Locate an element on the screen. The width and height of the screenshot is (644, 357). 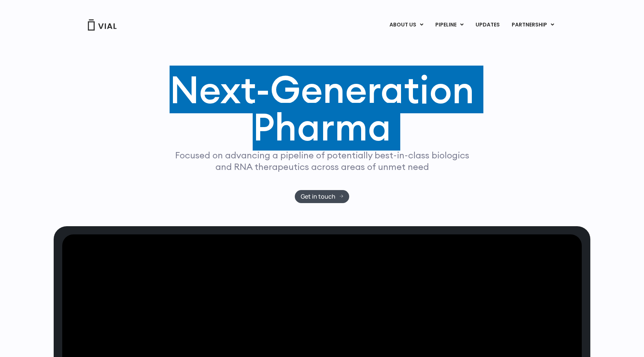
a: PIPELINEMenu Toggle is located at coordinates (449, 25).